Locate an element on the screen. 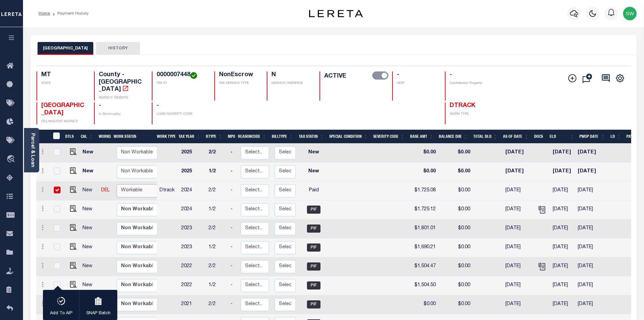 This screenshot has width=644, height=320. th: Docs is located at coordinates (539, 137).